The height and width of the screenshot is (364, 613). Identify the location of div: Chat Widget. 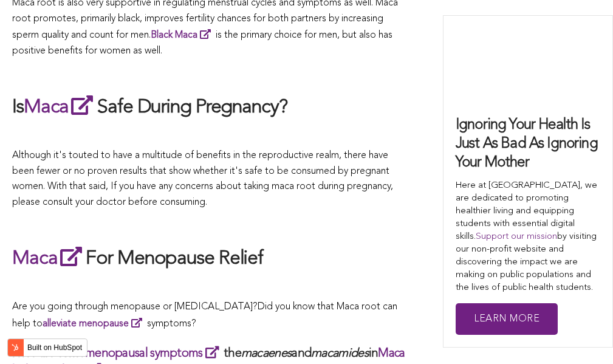
(583, 334).